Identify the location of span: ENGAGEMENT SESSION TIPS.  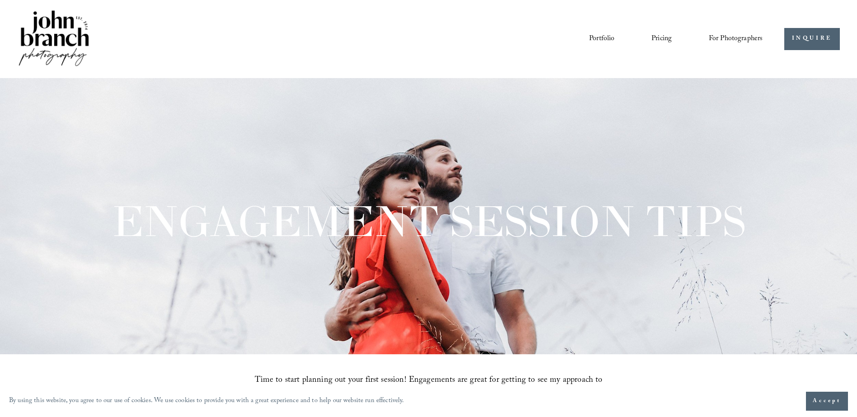
(429, 221).